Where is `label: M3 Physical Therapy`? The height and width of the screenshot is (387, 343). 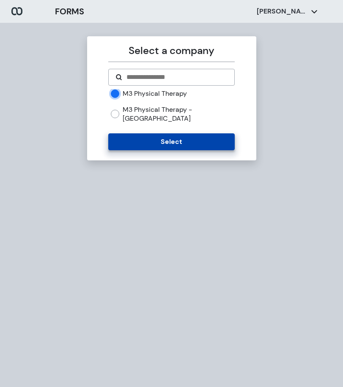
label: M3 Physical Therapy is located at coordinates (155, 94).